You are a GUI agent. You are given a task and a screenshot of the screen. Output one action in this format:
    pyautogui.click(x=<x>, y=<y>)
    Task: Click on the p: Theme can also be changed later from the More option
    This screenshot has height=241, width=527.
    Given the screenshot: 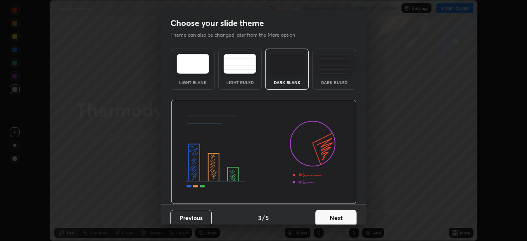 What is the action you would take?
    pyautogui.click(x=237, y=35)
    